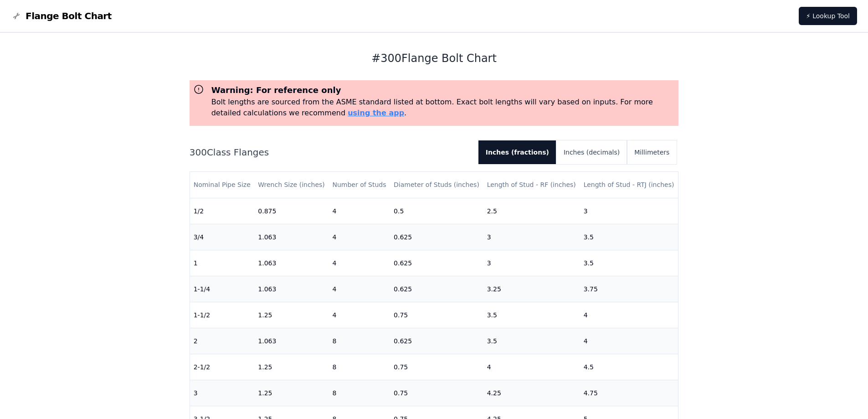 Image resolution: width=868 pixels, height=419 pixels. Describe the element at coordinates (443, 108) in the screenshot. I see `p: Bolt lengths are sourced from the ASME standard listed at bottom. Exact bolt lengths will vary ba...` at that location.